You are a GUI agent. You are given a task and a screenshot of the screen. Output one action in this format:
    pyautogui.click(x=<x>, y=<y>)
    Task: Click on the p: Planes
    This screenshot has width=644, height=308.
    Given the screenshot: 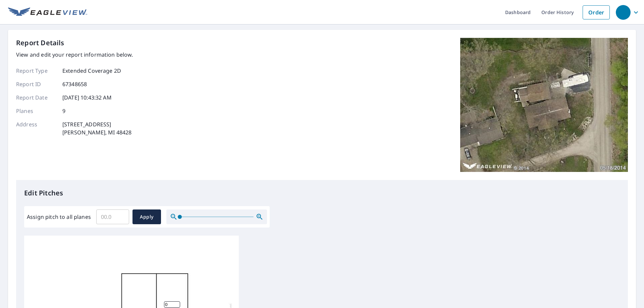 What is the action you would take?
    pyautogui.click(x=36, y=111)
    